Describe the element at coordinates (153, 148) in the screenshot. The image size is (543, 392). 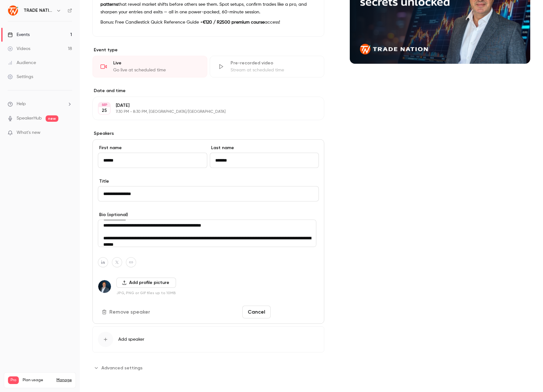
I see `label: First name` at that location.